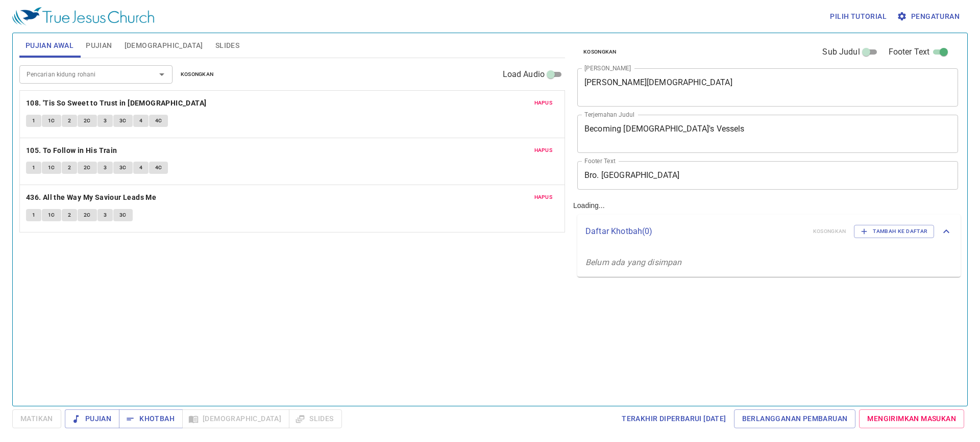 The width and height of the screenshot is (980, 442). Describe the element at coordinates (83, 16) in the screenshot. I see `img: True Jesus Church` at that location.